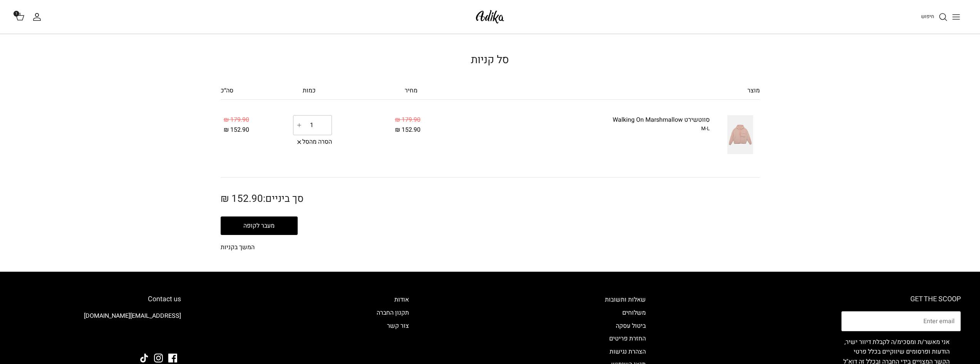 The image size is (980, 364). I want to click on span: חיפוש, so click(927, 16).